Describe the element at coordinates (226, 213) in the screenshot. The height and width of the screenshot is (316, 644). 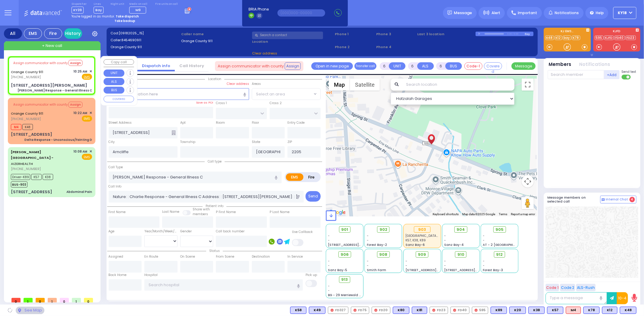
I see `label: P First Name` at that location.